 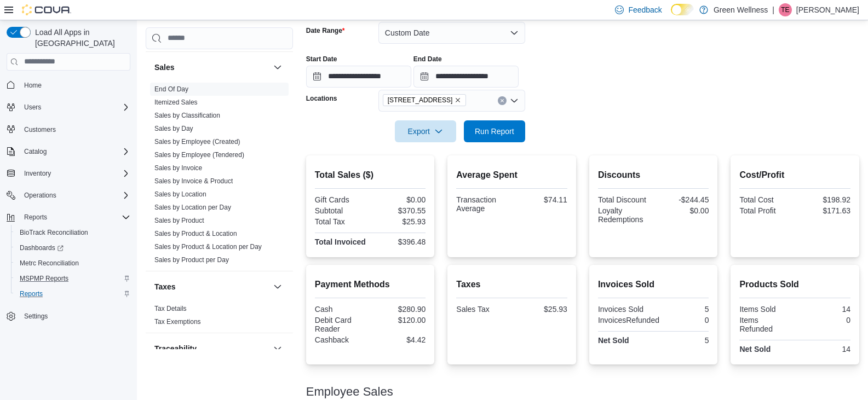 What do you see at coordinates (540, 309) in the screenshot?
I see `div: $25.93` at bounding box center [540, 309].